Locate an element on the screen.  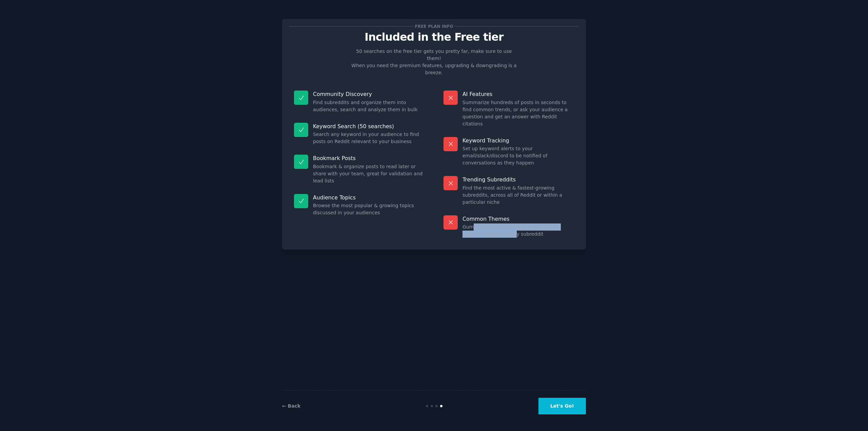
dd: Find subreddits and organize them into audiences, search and analyze them in bulk is located at coordinates (369, 106).